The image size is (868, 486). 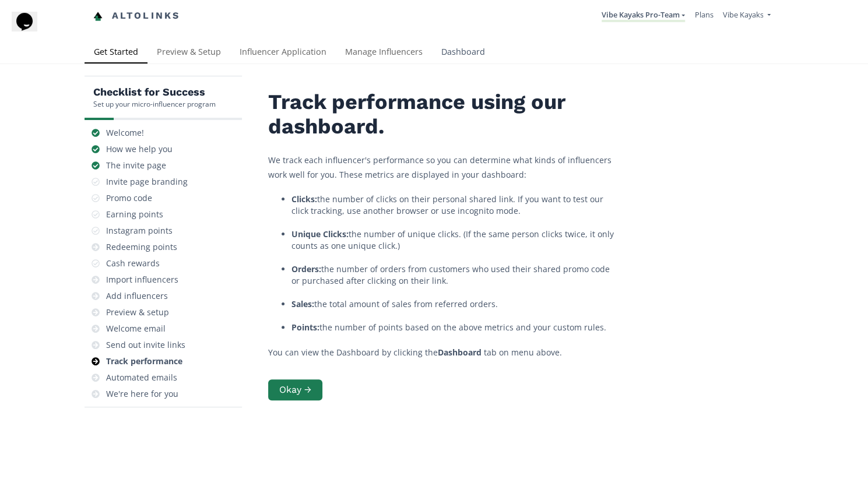 What do you see at coordinates (443, 167) in the screenshot?
I see `p: We track each influencer's performance so you can determine what kinds of influencers work well f...` at bounding box center [443, 167].